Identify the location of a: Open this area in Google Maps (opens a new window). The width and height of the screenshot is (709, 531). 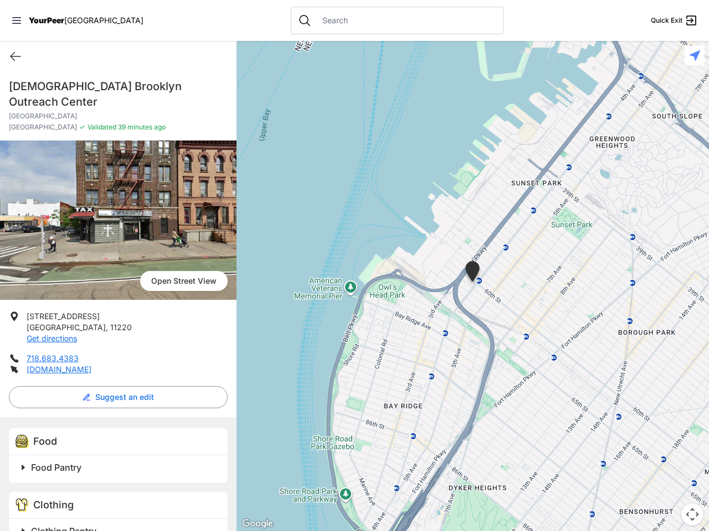
(257, 524).